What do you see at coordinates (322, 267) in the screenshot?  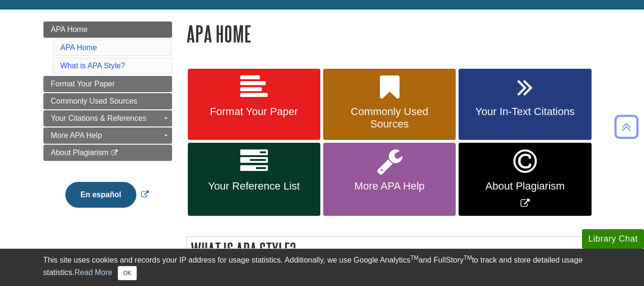 I see `div: This site uses cookies and records your IP address for usage statistics. Additionally, we use Goo...` at bounding box center [322, 267].